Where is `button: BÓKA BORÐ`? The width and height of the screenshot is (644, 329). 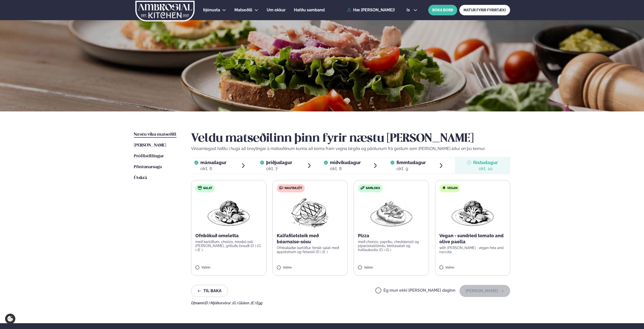
button: BÓKA BORÐ is located at coordinates (442, 10).